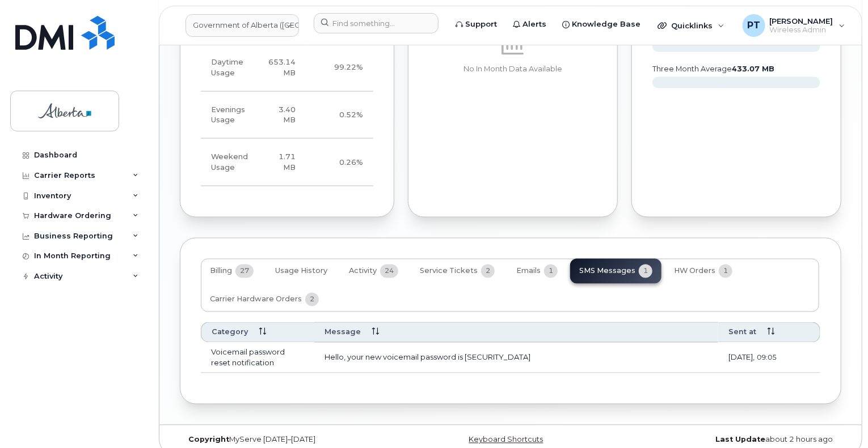 The height and width of the screenshot is (448, 868). Describe the element at coordinates (302, 272) in the screenshot. I see `span: Usage History` at that location.